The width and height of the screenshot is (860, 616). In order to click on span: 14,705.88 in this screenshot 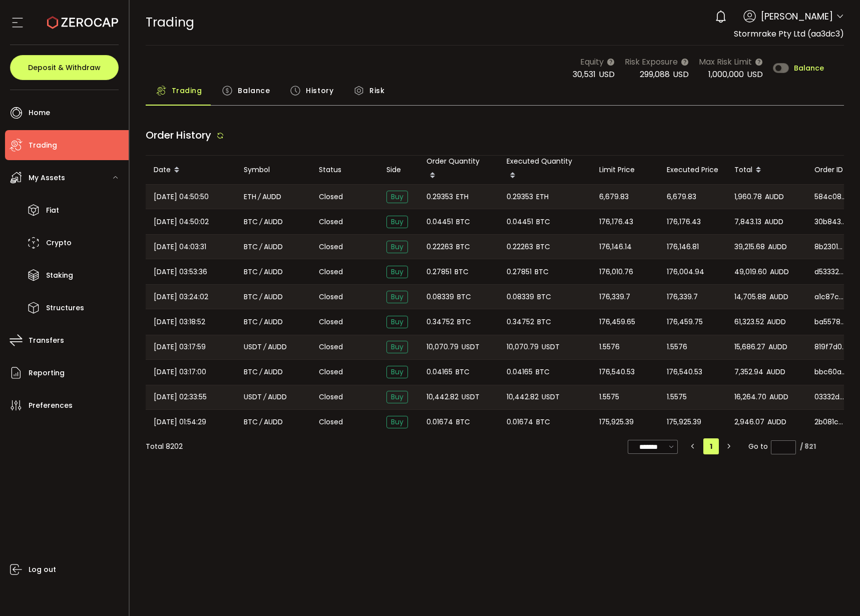, I will do `click(751, 297)`.